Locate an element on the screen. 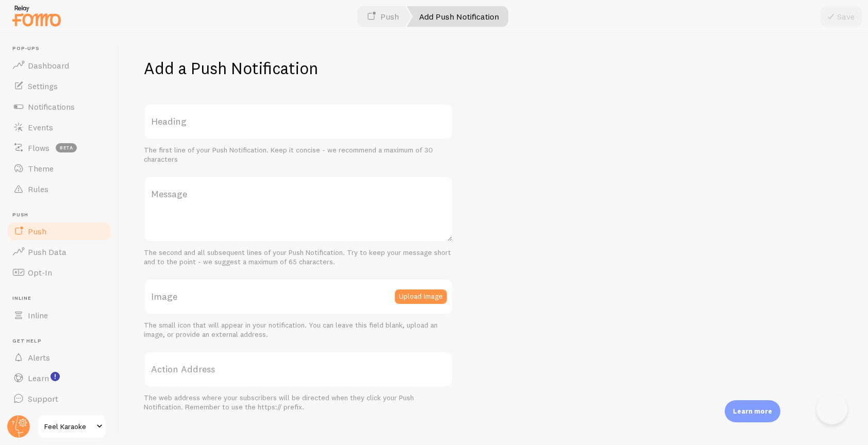 This screenshot has width=868, height=445. a: Flows beta is located at coordinates (60, 148).